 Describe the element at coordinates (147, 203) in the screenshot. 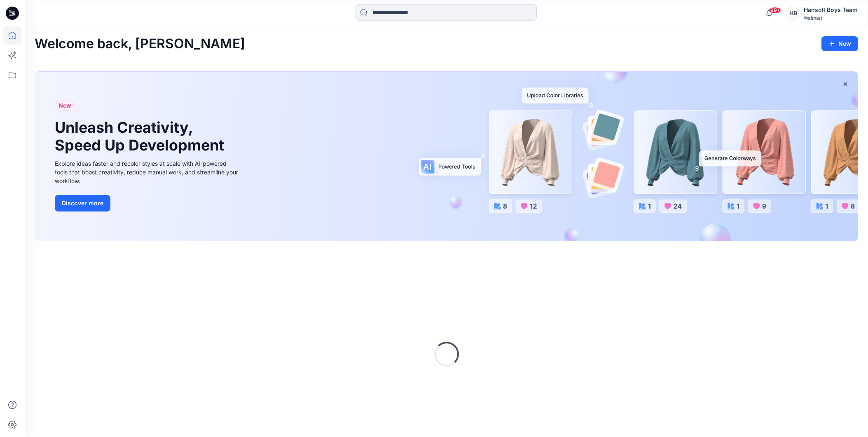

I see `a: Discover more` at that location.